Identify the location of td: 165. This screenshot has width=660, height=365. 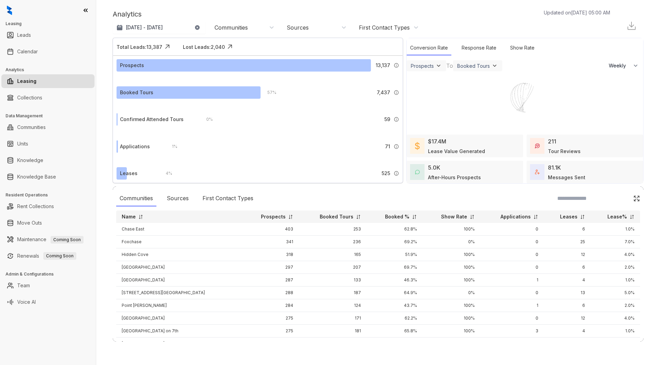
(332, 254).